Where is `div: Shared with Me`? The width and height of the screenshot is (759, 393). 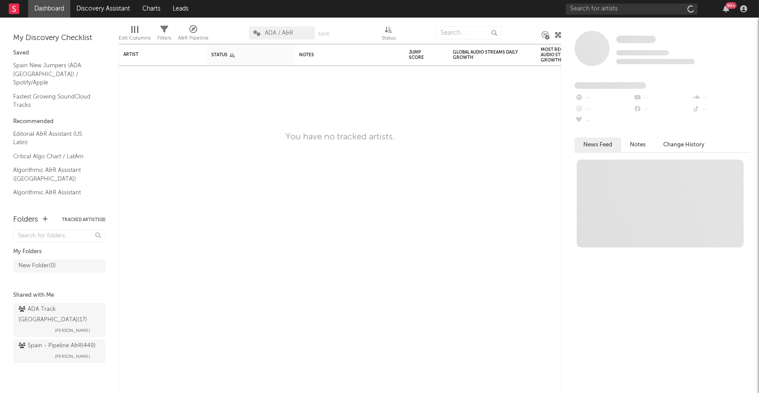
div: Shared with Me is located at coordinates (59, 295).